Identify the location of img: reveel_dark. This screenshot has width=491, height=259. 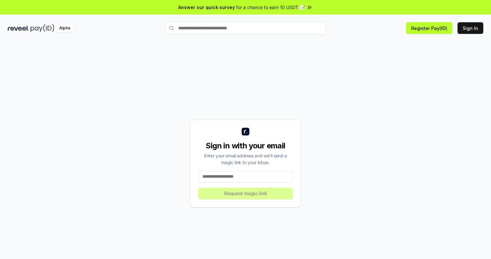
(18, 28).